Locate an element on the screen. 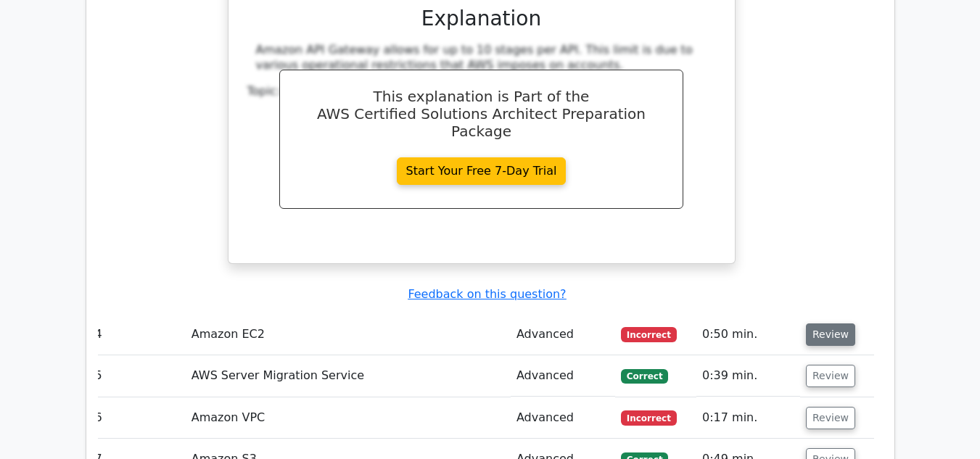  a: Feedback on this question? is located at coordinates (487, 293).